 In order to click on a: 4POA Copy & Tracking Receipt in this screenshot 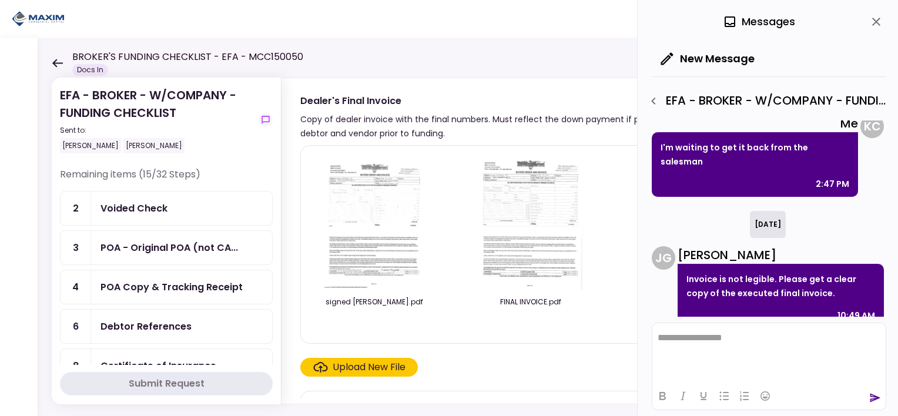, I will do `click(166, 287)`.